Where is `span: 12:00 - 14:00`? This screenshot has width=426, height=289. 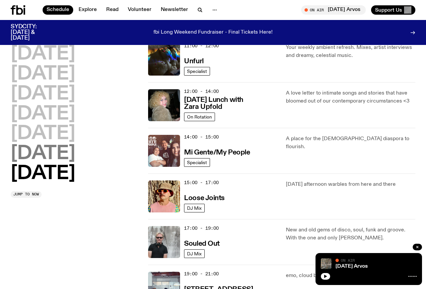
span: 12:00 - 14:00 is located at coordinates (201, 91).